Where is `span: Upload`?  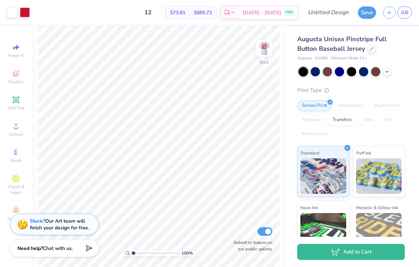 span: Upload is located at coordinates (16, 134).